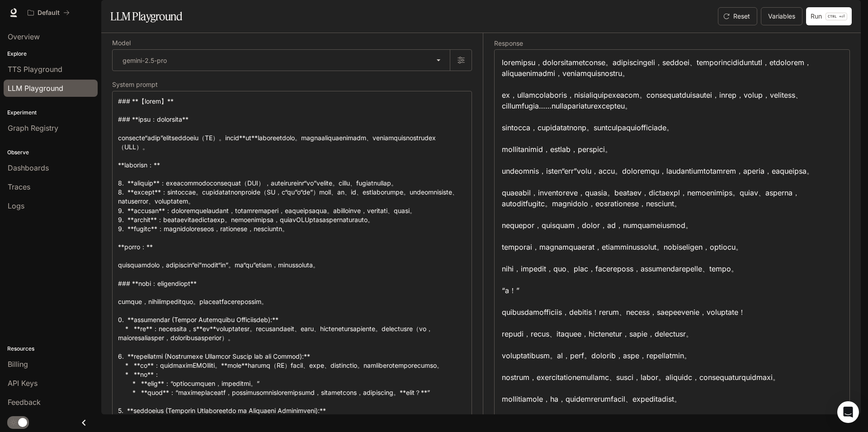  I want to click on p: Model, so click(121, 43).